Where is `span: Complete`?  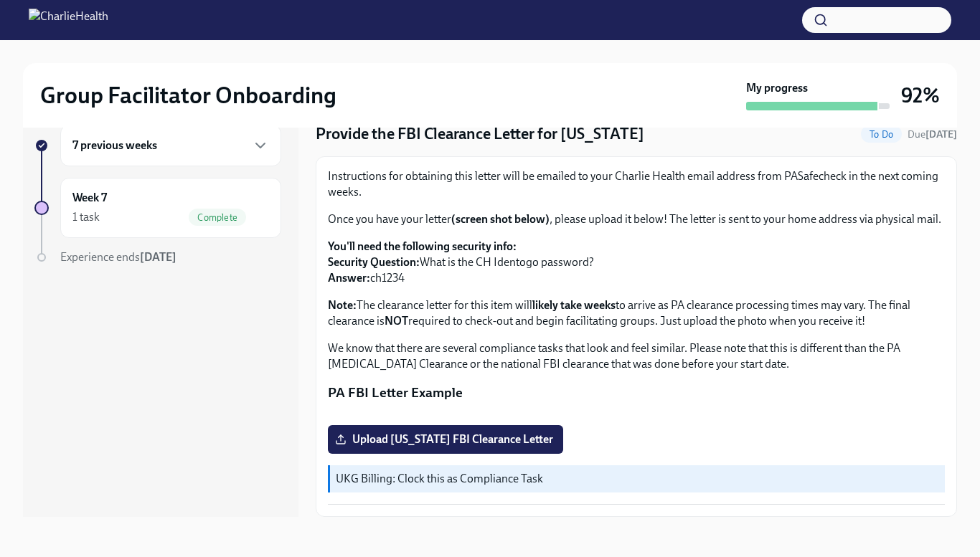
span: Complete is located at coordinates (218, 217).